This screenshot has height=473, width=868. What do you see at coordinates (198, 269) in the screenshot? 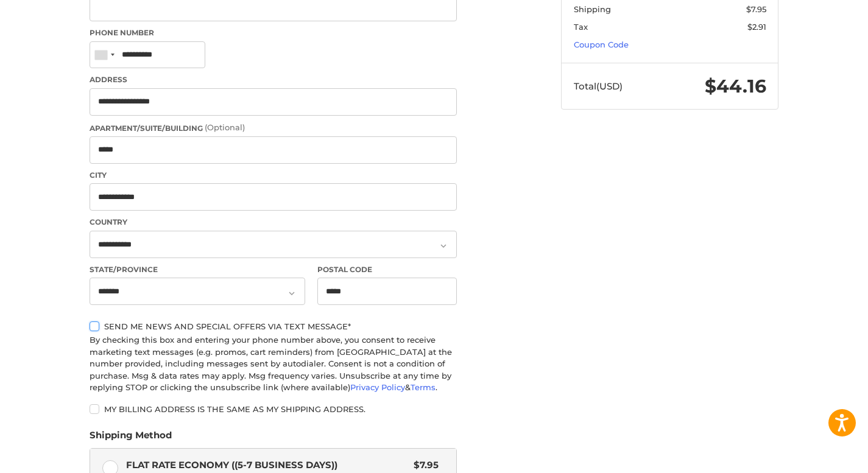
I see `label: State/Province` at bounding box center [198, 269].